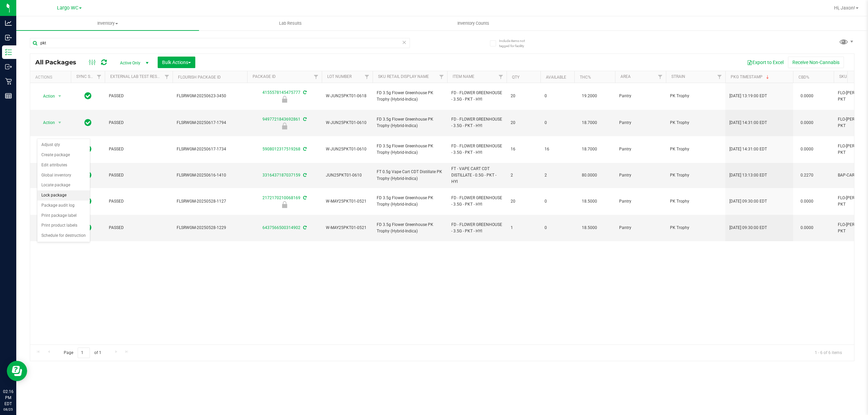  What do you see at coordinates (64, 226) in the screenshot?
I see `li: Print product labels` at bounding box center [64, 226].